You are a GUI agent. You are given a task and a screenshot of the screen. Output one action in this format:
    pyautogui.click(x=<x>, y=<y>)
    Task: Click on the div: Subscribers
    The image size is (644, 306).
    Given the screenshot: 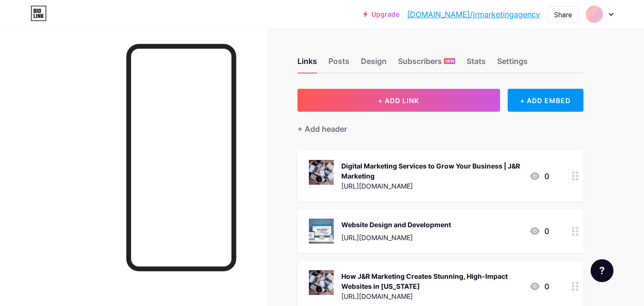 What is the action you would take?
    pyautogui.click(x=426, y=64)
    